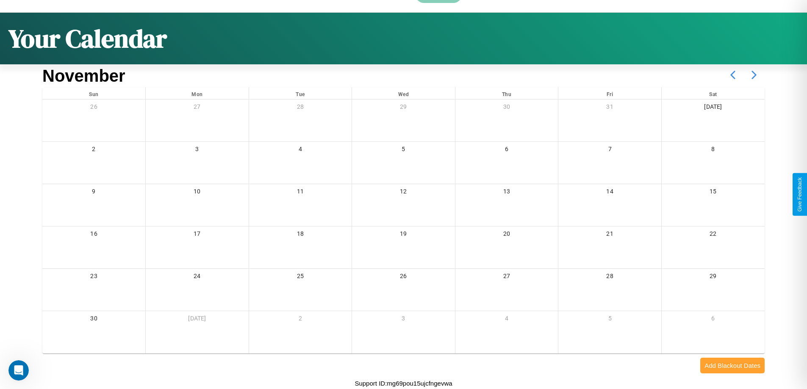 The width and height of the screenshot is (807, 389). Describe the element at coordinates (94, 277) in the screenshot. I see `div: 23` at that location.